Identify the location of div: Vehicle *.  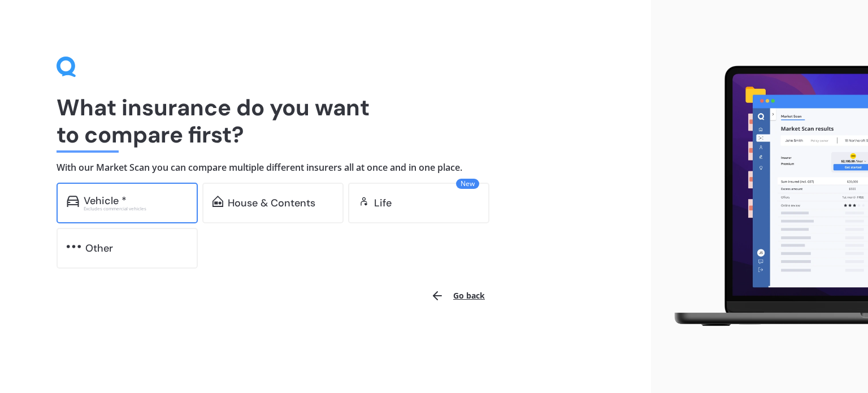
(105, 201).